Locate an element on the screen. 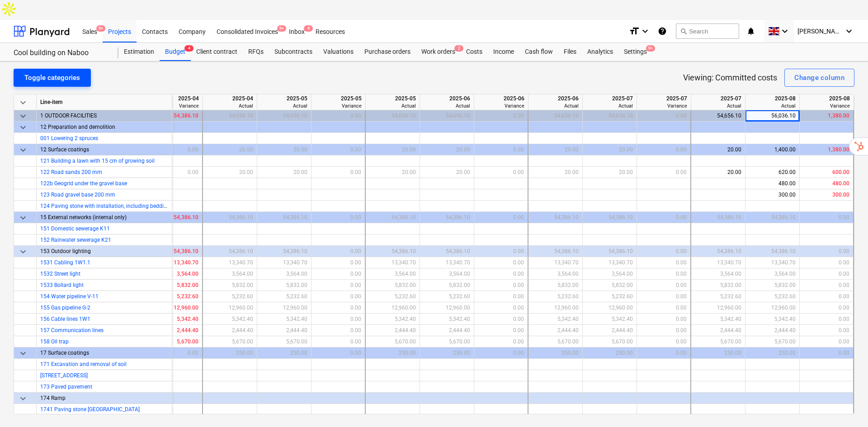 The image size is (868, 427). a: RFQs is located at coordinates (256, 52).